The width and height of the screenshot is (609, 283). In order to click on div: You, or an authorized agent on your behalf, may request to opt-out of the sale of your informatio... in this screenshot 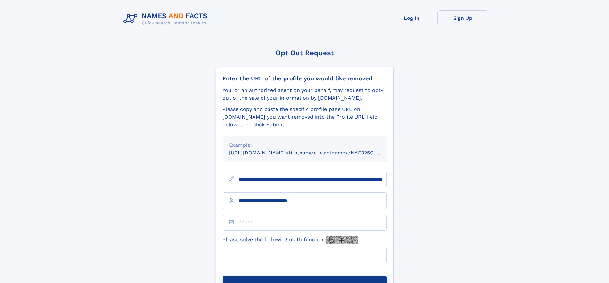, I will do `click(305, 94)`.